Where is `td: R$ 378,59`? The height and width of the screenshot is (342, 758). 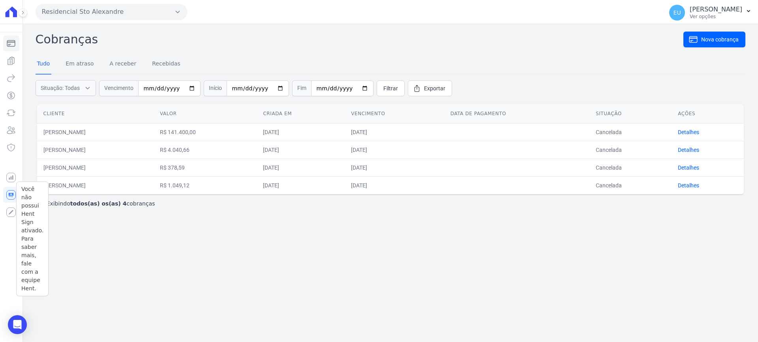
td: R$ 378,59 is located at coordinates (205, 167).